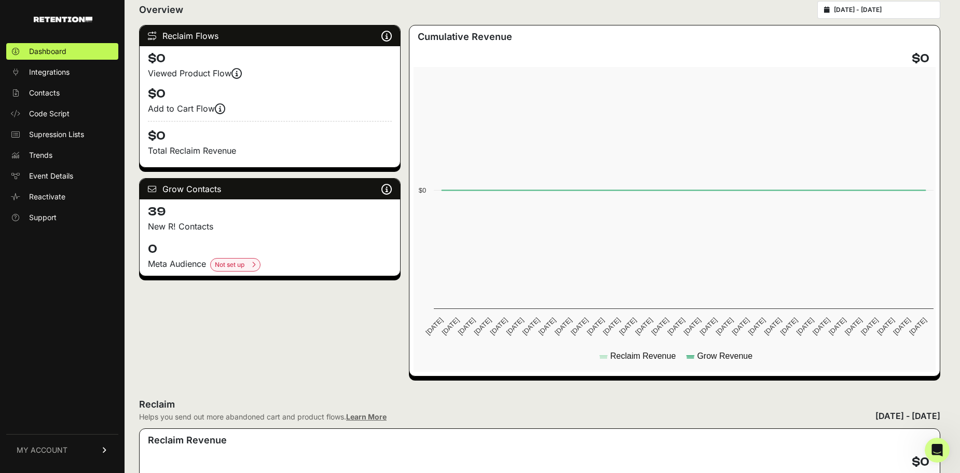 Image resolution: width=960 pixels, height=473 pixels. Describe the element at coordinates (270, 36) in the screenshot. I see `div: Reclaim Flows` at that location.